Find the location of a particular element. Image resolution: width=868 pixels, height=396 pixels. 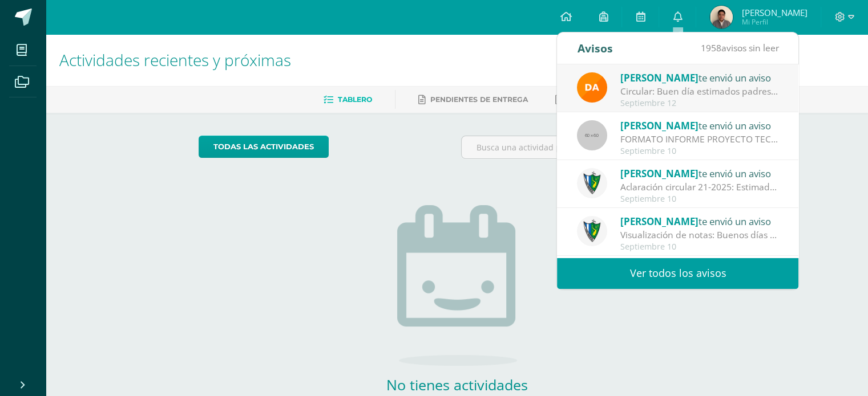

img: no_activities.png is located at coordinates (457, 285).